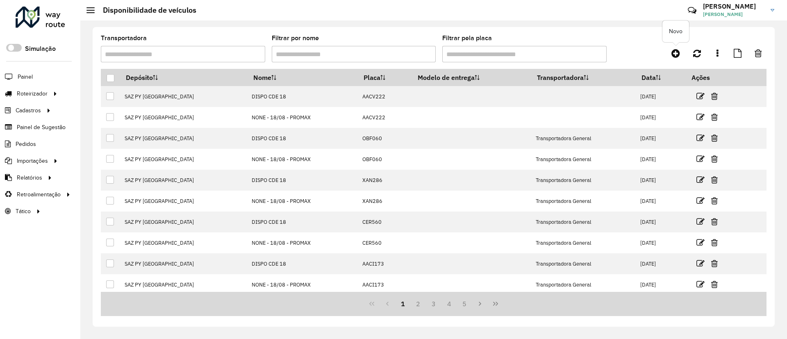 The width and height of the screenshot is (787, 339). I want to click on button: 2, so click(418, 304).